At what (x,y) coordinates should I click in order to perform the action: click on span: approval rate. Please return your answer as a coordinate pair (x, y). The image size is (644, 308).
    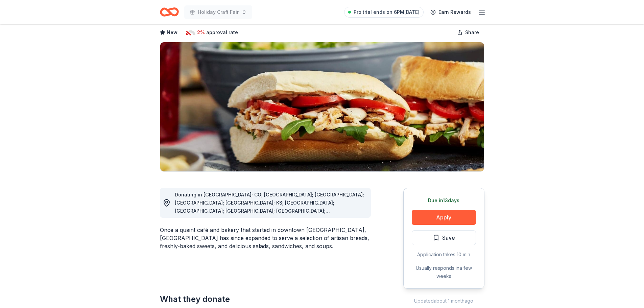
    Looking at the image, I should click on (222, 32).